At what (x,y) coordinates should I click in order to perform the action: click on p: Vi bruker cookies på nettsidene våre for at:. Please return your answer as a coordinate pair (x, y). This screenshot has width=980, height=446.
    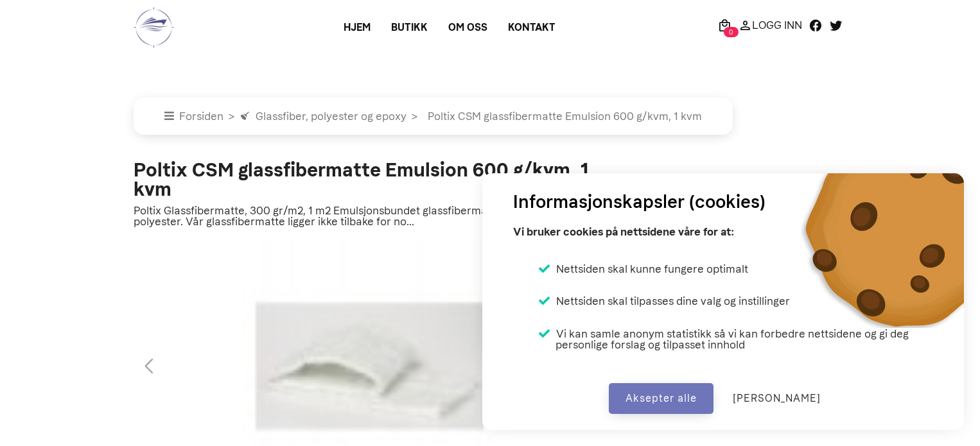
    Looking at the image, I should click on (623, 232).